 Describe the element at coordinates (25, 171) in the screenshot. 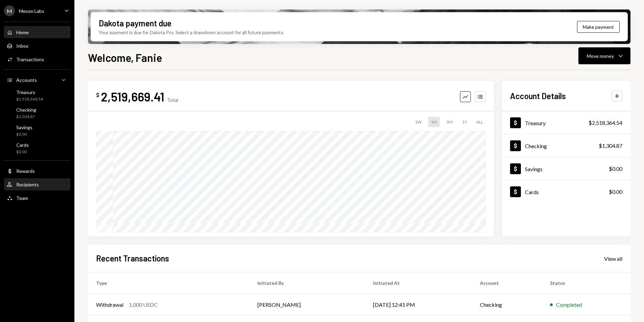

I see `div: Rewards` at that location.